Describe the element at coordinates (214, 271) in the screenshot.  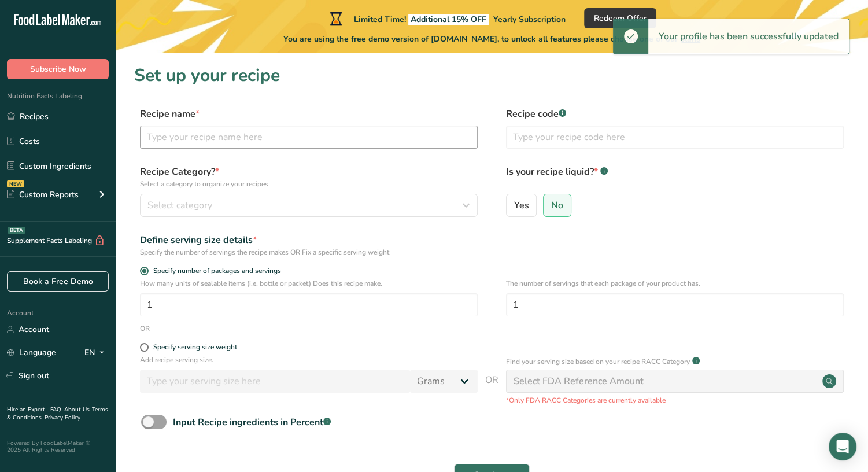
I see `span: Specify number of packages and servings` at that location.